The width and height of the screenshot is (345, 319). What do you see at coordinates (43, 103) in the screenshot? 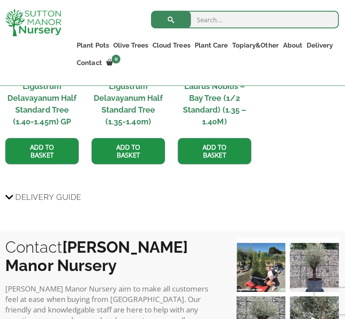
I see `h2: Ligustrum Delavayanum Half Standard Tree (1.40-1.45m) GP` at bounding box center [43, 103].